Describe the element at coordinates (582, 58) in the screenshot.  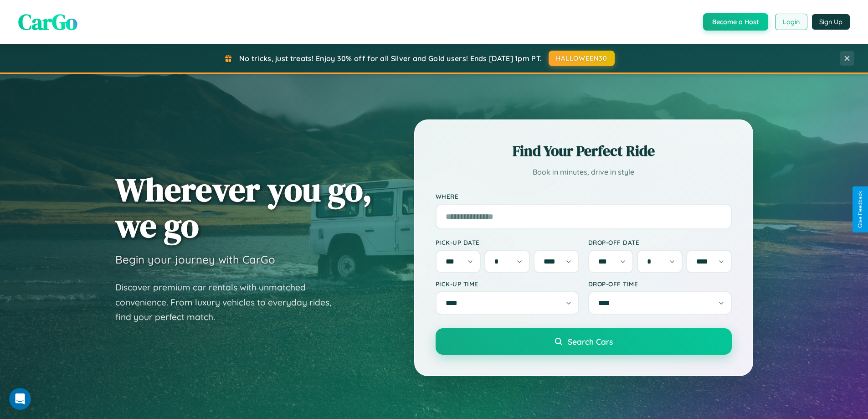
I see `button: HALLOWEEN30` at that location.